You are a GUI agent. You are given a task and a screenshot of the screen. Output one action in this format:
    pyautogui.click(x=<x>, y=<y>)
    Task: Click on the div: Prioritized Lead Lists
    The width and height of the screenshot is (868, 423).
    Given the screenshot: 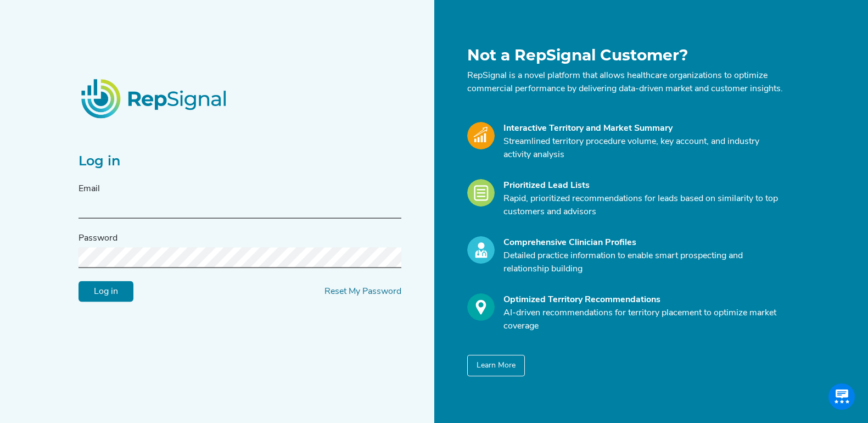 What is the action you would take?
    pyautogui.click(x=643, y=186)
    